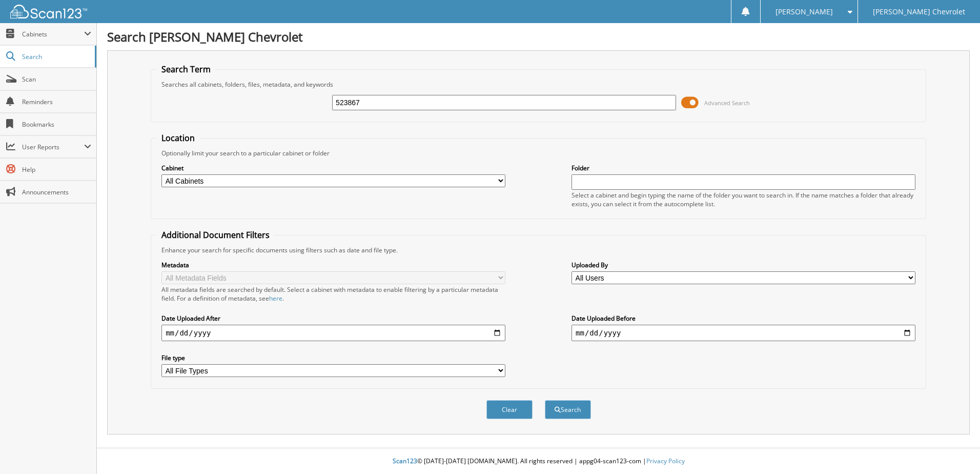 The height and width of the screenshot is (474, 980). What do you see at coordinates (56, 101) in the screenshot?
I see `span: Reminders` at bounding box center [56, 101].